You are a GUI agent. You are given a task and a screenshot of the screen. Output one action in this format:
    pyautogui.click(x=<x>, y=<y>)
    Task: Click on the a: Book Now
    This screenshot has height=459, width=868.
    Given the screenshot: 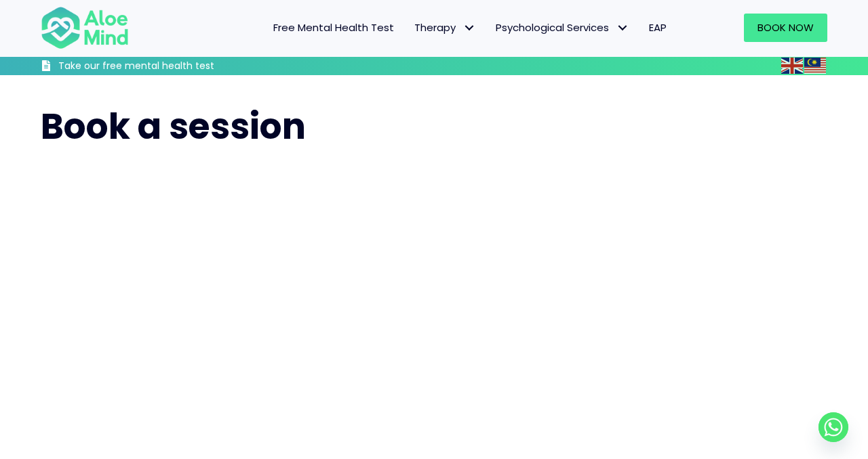 What is the action you would take?
    pyautogui.click(x=785, y=28)
    